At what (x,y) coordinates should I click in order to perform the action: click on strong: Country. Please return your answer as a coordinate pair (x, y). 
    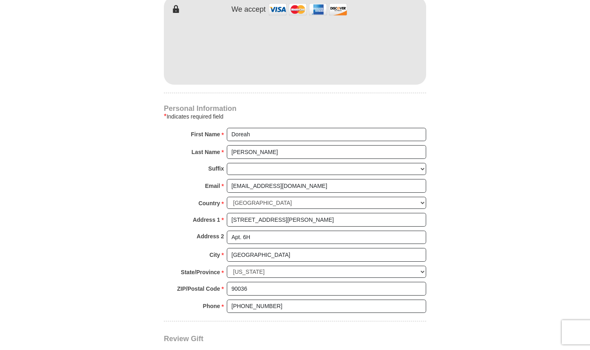
    Looking at the image, I should click on (210, 203).